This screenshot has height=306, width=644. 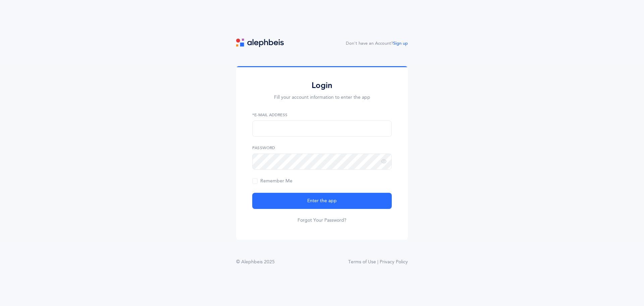 What do you see at coordinates (322, 97) in the screenshot?
I see `p: Fill your account information to enter the app` at bounding box center [322, 97].